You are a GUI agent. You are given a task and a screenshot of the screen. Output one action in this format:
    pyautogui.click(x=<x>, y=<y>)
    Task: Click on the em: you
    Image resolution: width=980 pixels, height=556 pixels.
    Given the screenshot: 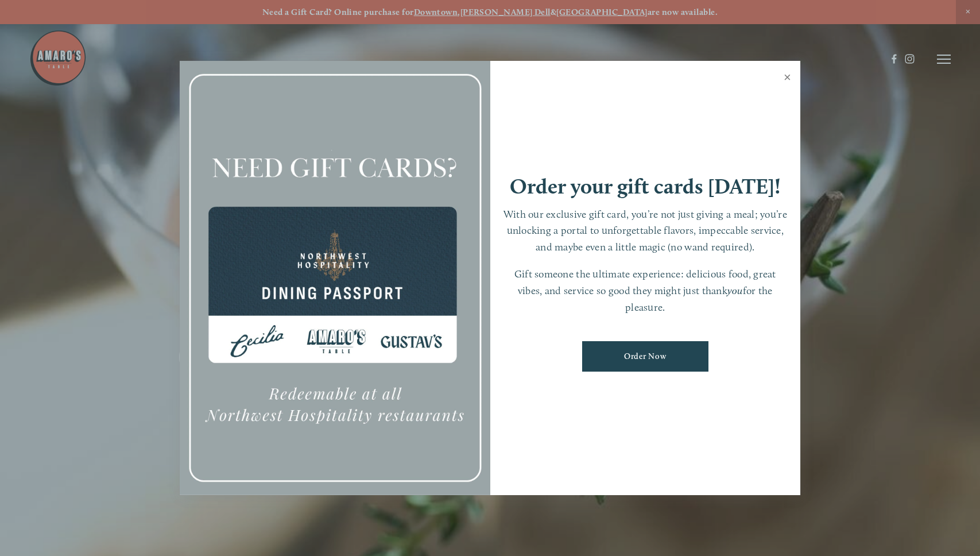 What is the action you would take?
    pyautogui.click(x=735, y=290)
    